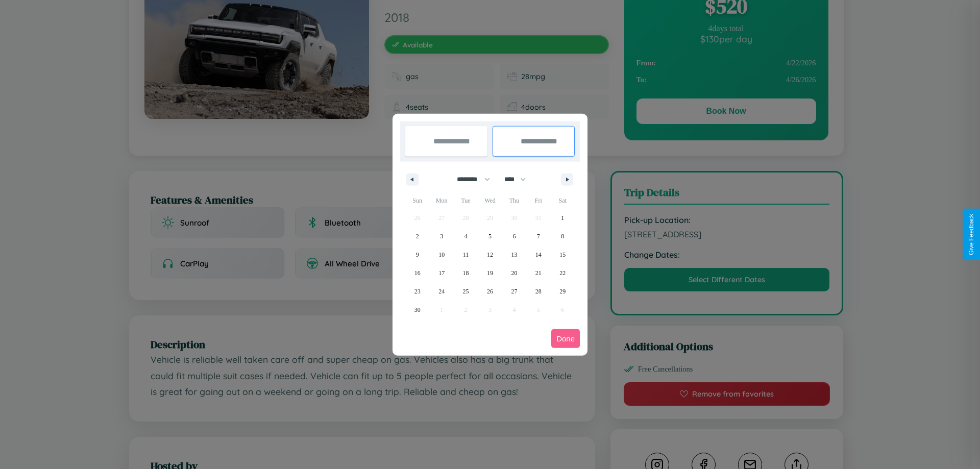  What do you see at coordinates (514, 273) in the screenshot?
I see `button: 20` at bounding box center [514, 273].